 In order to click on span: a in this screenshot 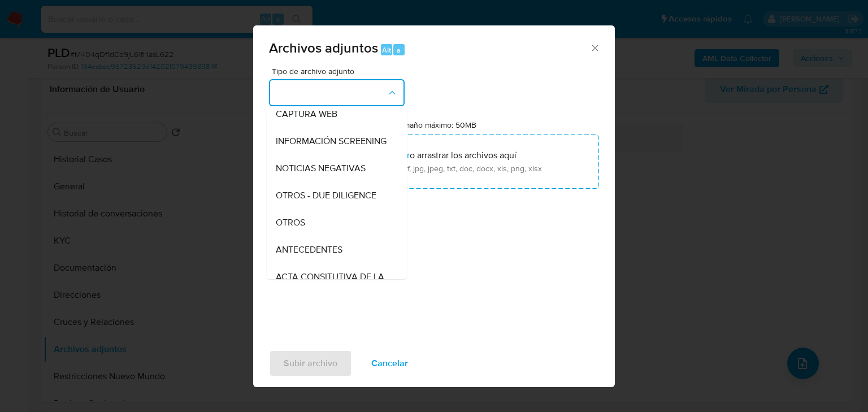, I will do `click(399, 50)`.